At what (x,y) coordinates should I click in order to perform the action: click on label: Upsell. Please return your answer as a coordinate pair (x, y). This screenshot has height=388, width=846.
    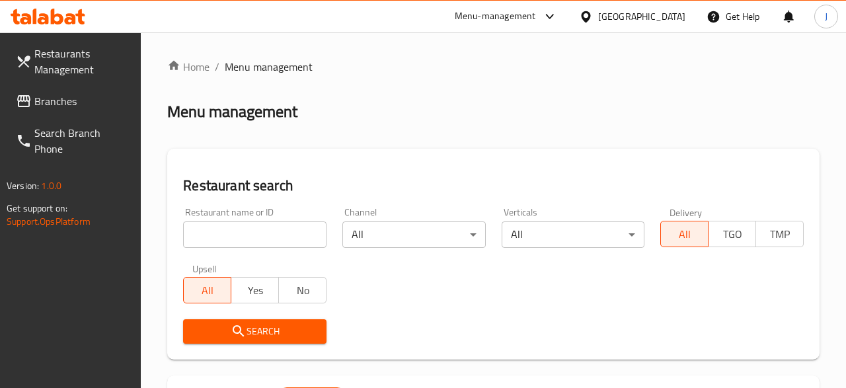
    Looking at the image, I should click on (204, 268).